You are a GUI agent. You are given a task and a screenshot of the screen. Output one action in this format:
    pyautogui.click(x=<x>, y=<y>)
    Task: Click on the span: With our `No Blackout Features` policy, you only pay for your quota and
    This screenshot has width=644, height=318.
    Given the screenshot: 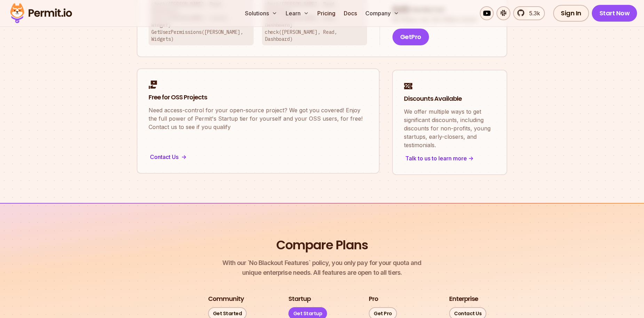 What is the action you would take?
    pyautogui.click(x=322, y=262)
    